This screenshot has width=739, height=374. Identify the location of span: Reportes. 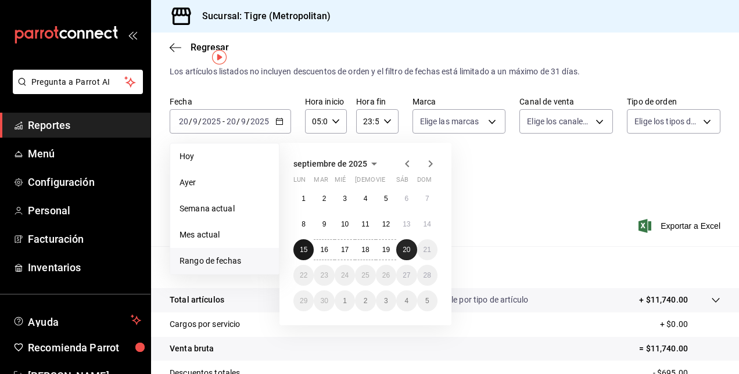
(84, 125).